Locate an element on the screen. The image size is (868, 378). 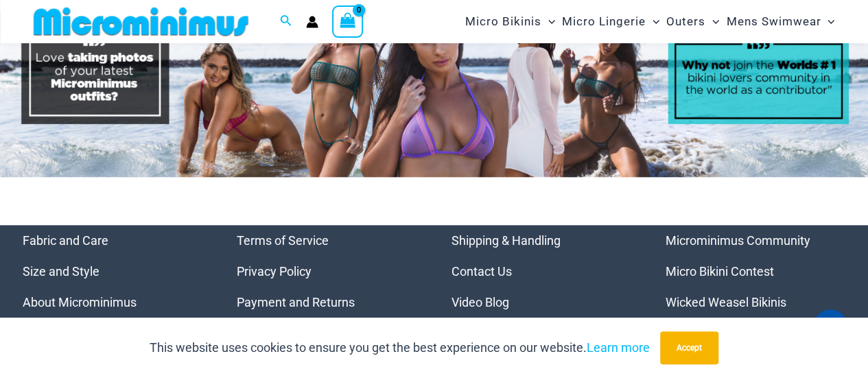
aside: Footer Widget 3 is located at coordinates (542, 271).